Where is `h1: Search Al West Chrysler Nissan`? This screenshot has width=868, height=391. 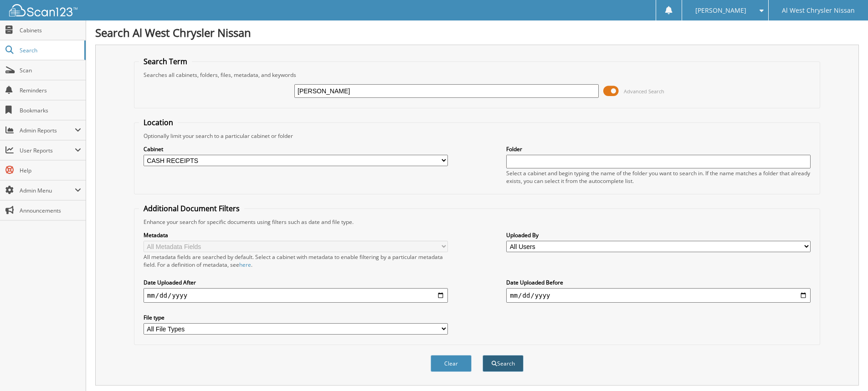
h1: Search Al West Chrysler Nissan is located at coordinates (477, 33).